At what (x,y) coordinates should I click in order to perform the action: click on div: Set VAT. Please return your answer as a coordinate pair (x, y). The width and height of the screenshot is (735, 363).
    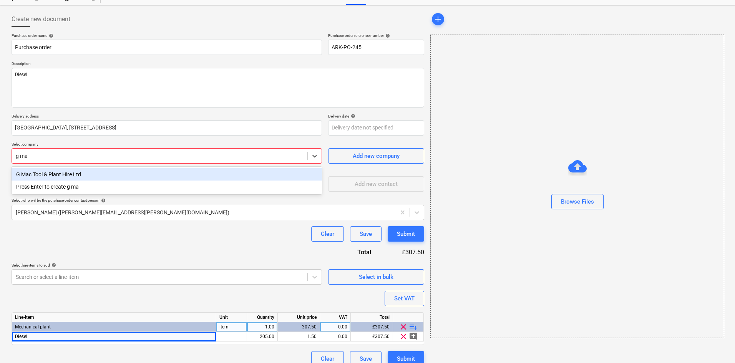
    Looking at the image, I should click on (404, 298).